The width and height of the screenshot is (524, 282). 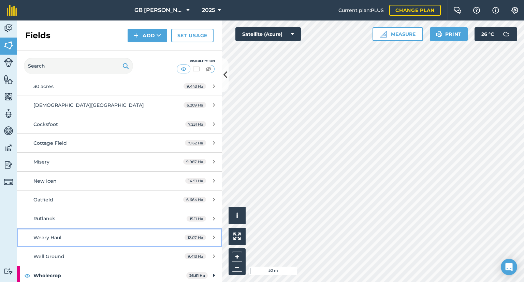 What do you see at coordinates (119, 256) in the screenshot?
I see `a: Well Ground9.413 Ha` at bounding box center [119, 256].